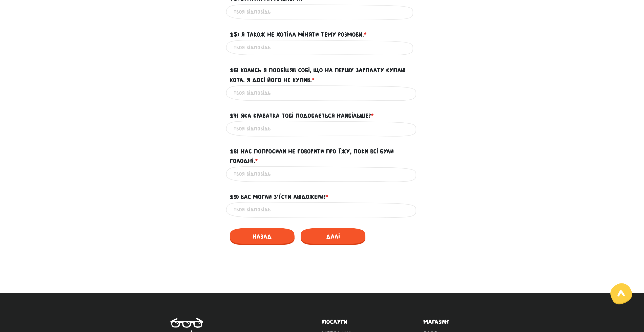 The image size is (644, 332). Describe the element at coordinates (342, 322) in the screenshot. I see `a: Послуги` at that location.